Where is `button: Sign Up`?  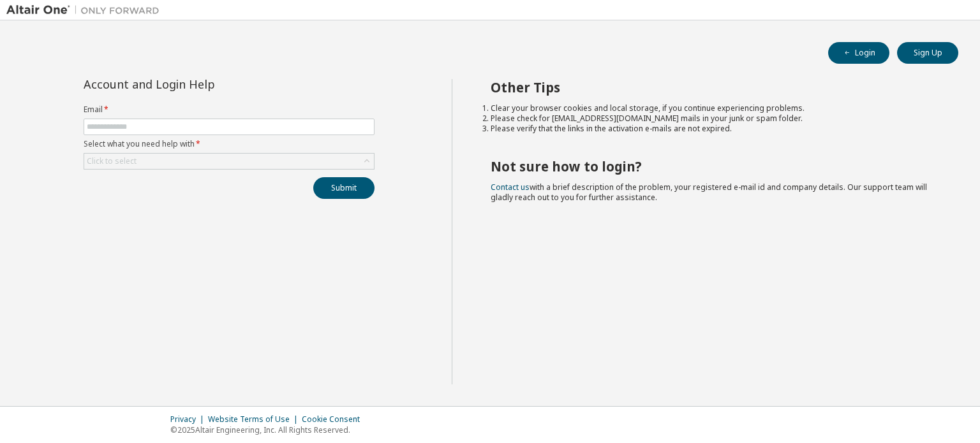 button: Sign Up is located at coordinates (927, 53).